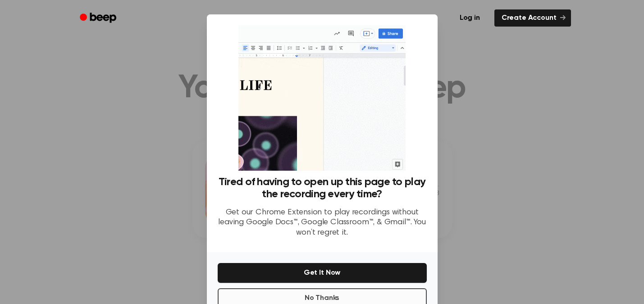 This screenshot has height=304, width=644. I want to click on a: Create Account, so click(533, 18).